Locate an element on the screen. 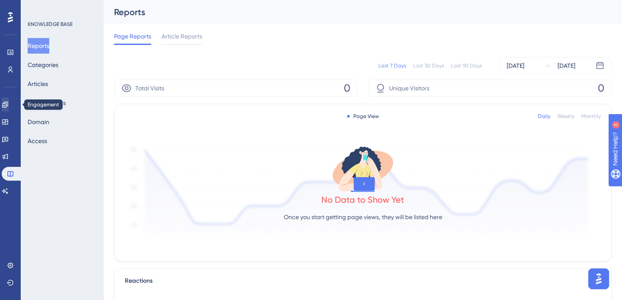  div: No Data to Show Yet is located at coordinates (363, 200).